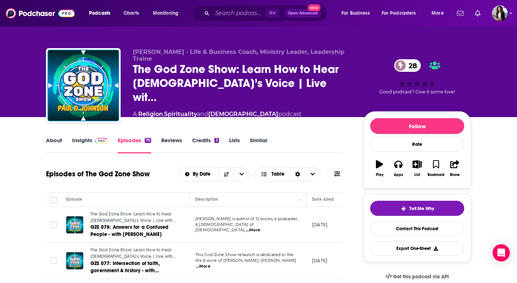 Image resolution: width=517 pixels, height=283 pixels. Describe the element at coordinates (216, 140) in the screenshot. I see `div: 3` at that location.